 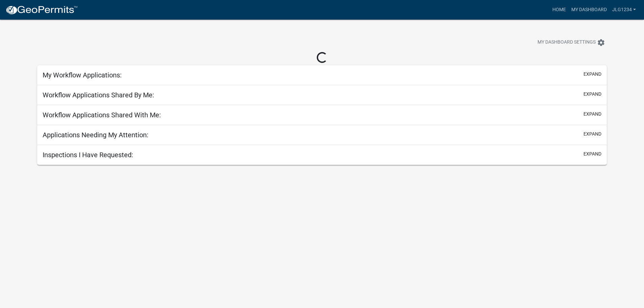 I want to click on h5: Workflow Applications Shared By Me:, so click(x=98, y=95).